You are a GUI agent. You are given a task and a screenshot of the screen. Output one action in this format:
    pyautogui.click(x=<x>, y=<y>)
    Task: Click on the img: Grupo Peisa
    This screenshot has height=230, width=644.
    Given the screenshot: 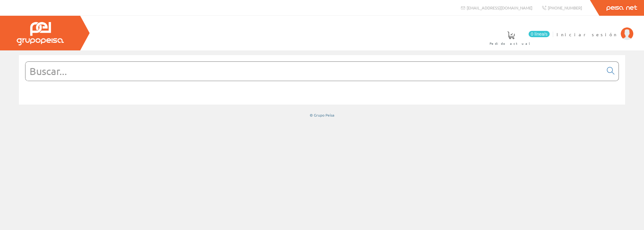 What is the action you would take?
    pyautogui.click(x=40, y=34)
    